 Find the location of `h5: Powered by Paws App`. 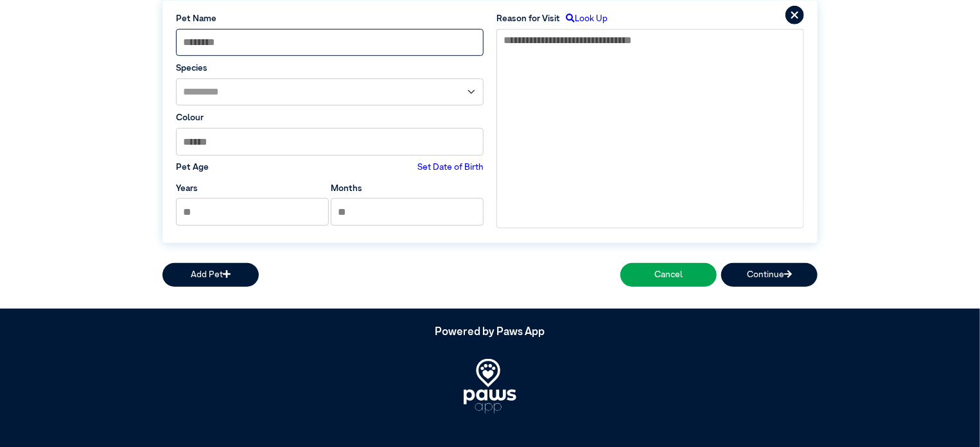

h5: Powered by Paws App is located at coordinates (490, 332).